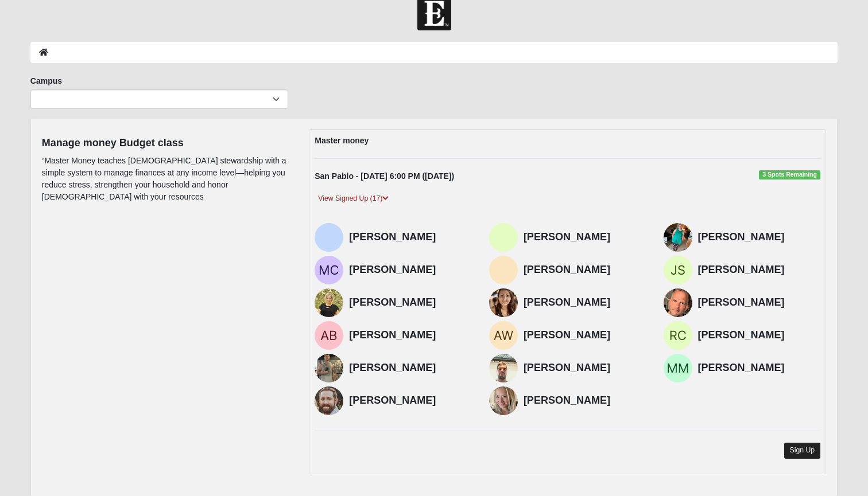 The image size is (868, 496). What do you see at coordinates (329, 238) in the screenshot?
I see `img: Tina Acquaviva` at bounding box center [329, 238].